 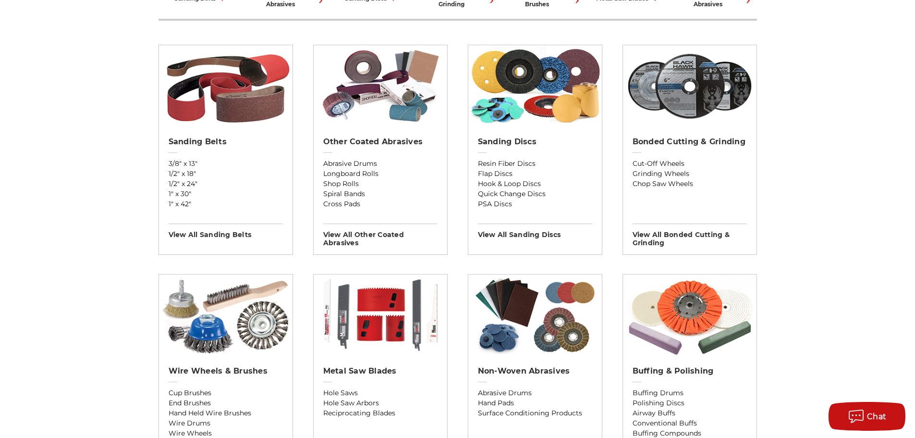 What do you see at coordinates (226, 183) in the screenshot?
I see `a: 1/2" x 24"` at bounding box center [226, 183].